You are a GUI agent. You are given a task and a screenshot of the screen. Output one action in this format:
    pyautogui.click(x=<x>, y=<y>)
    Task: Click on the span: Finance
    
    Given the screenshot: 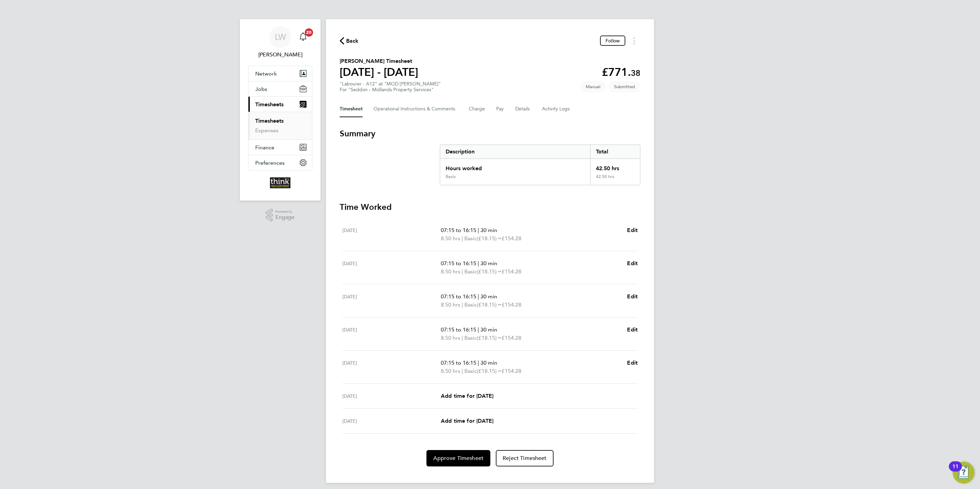 What is the action you would take?
    pyautogui.click(x=265, y=147)
    